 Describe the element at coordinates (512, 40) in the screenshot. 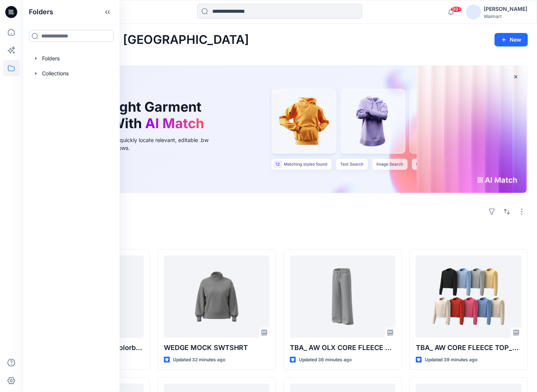

I see `button: New` at that location.